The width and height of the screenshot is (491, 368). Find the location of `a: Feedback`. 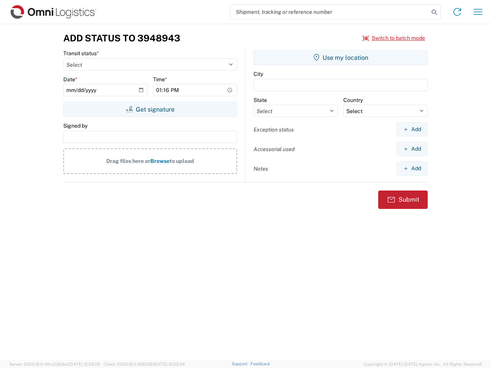

a: Feedback is located at coordinates (260, 364).